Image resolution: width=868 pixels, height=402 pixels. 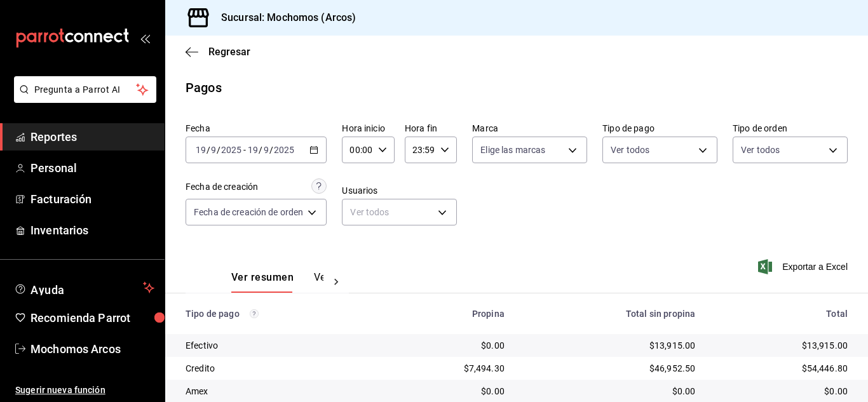 I want to click on span: Inventarios, so click(x=92, y=230).